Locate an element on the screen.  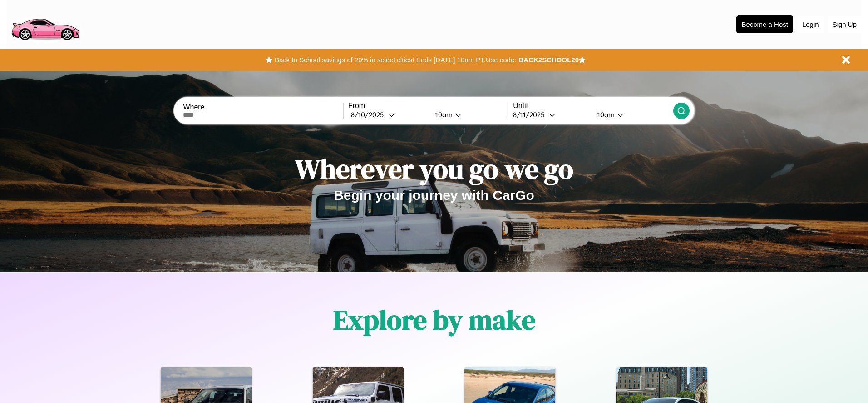
button: Become a Host is located at coordinates (765, 24).